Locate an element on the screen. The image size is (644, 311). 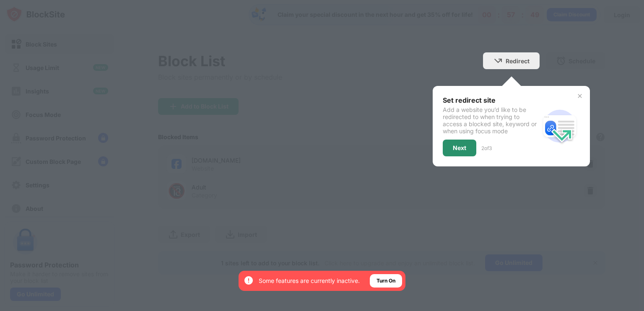
div: Some features are currently inactive. is located at coordinates (309, 281).